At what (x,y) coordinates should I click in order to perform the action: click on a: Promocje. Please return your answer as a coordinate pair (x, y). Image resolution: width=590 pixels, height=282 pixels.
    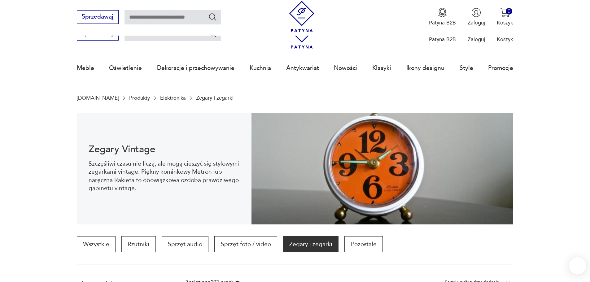
    Looking at the image, I should click on (501, 68).